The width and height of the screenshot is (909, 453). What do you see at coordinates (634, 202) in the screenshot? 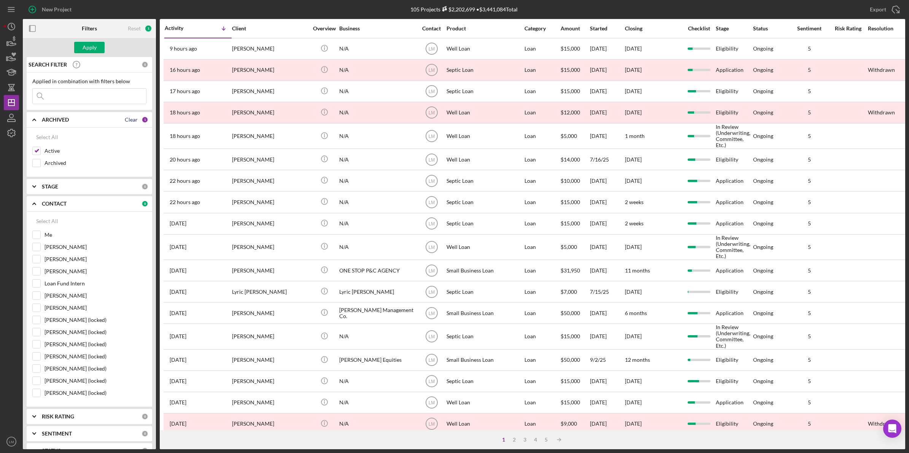
I see `time: 2 weeks` at bounding box center [634, 202].